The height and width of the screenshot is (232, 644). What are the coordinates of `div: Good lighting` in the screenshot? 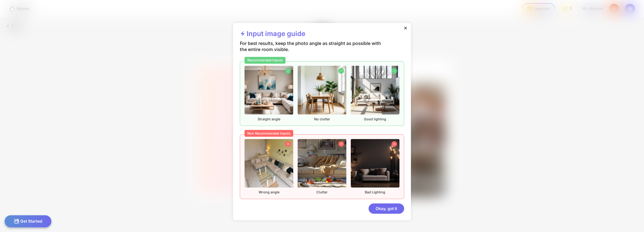 It's located at (375, 93).